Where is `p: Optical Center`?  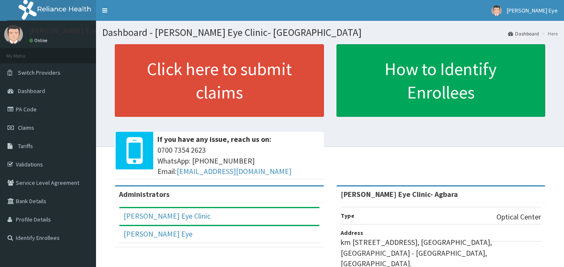
p: Optical Center is located at coordinates (519, 217).